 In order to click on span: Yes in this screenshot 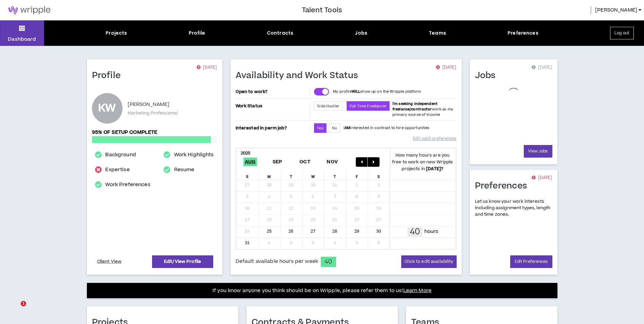, I will do `click(320, 128)`.